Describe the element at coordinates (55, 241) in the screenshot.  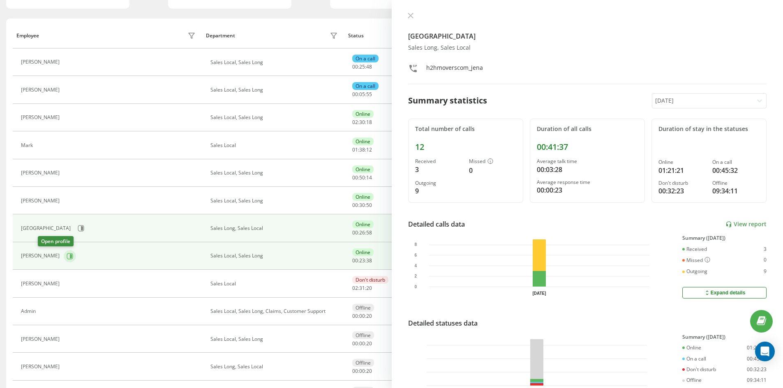
I see `div: Open profile` at that location.